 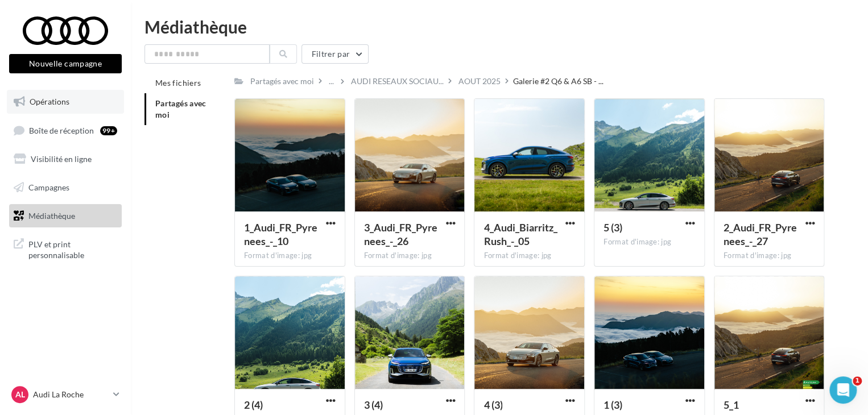 I want to click on span: 5_1, so click(x=731, y=405).